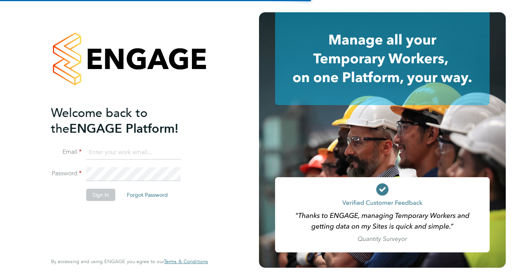  Describe the element at coordinates (126, 121) in the screenshot. I see `h2: ENGAGE Platform!` at that location.